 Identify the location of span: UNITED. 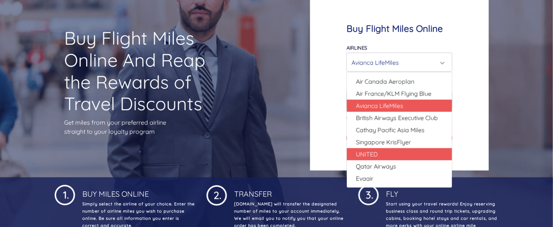
(367, 154).